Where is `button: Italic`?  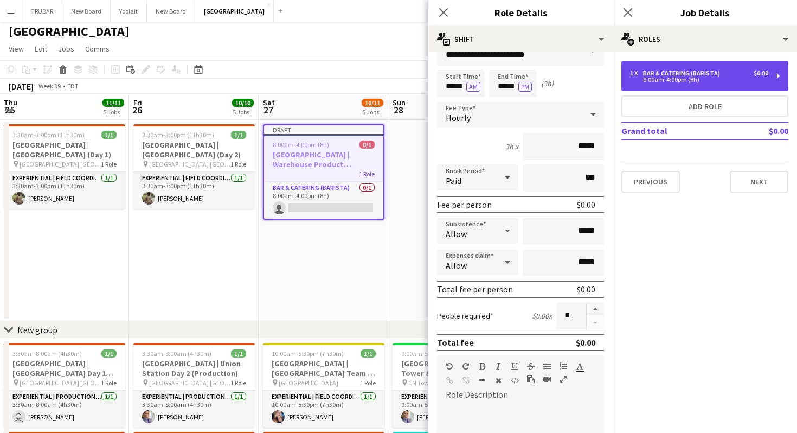 button: Italic is located at coordinates (498, 366).